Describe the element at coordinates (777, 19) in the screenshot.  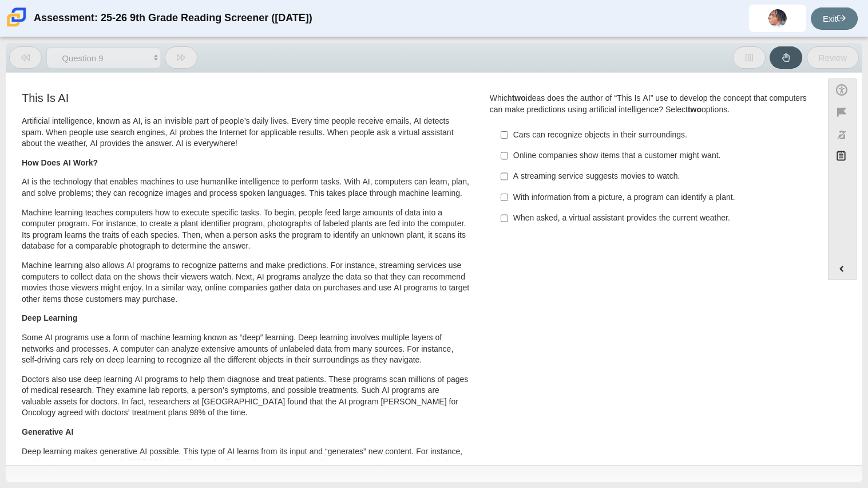
I see `img: jeremiah.bostic.RH0aTK` at that location.